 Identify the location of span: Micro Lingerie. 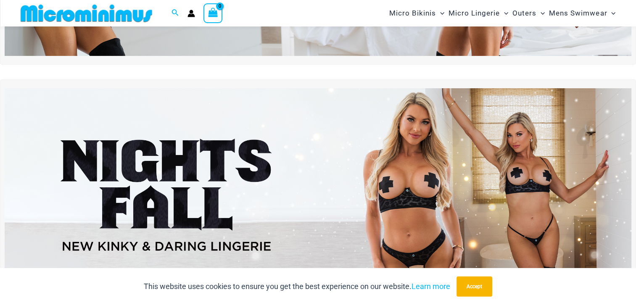
(474, 13).